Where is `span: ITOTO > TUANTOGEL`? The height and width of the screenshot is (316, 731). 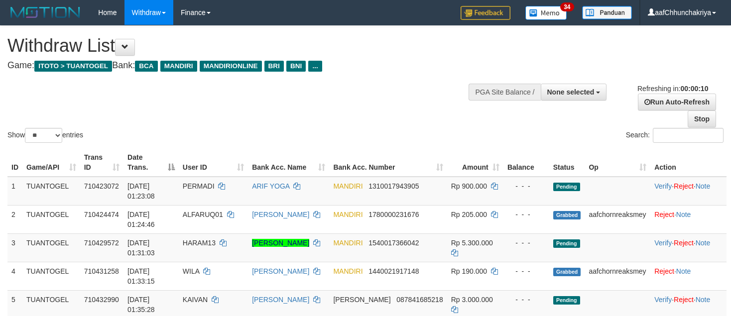
span: ITOTO > TUANTOGEL is located at coordinates (73, 66).